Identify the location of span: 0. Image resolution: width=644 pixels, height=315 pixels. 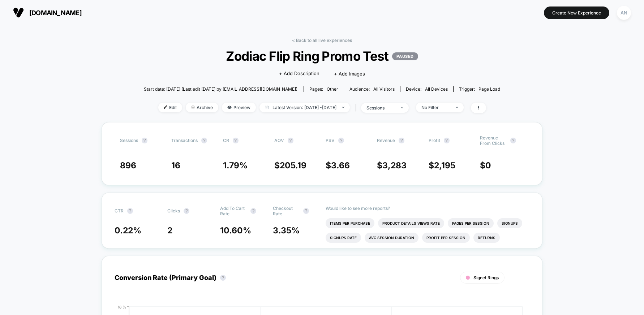
(488, 165).